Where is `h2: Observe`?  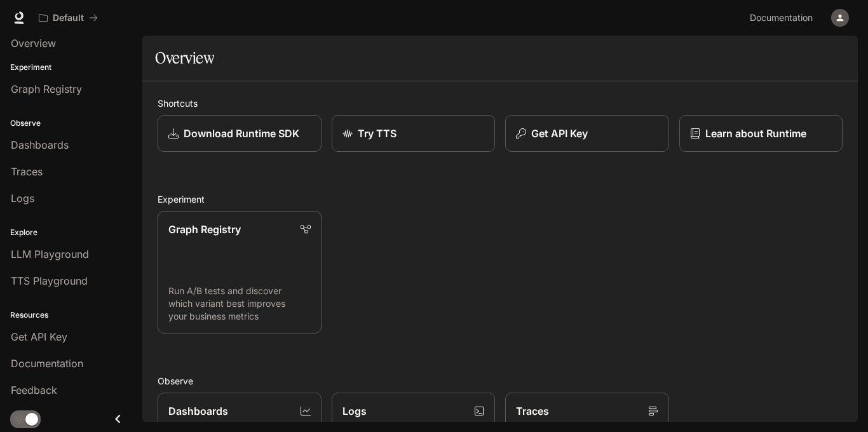 h2: Observe is located at coordinates (499, 381).